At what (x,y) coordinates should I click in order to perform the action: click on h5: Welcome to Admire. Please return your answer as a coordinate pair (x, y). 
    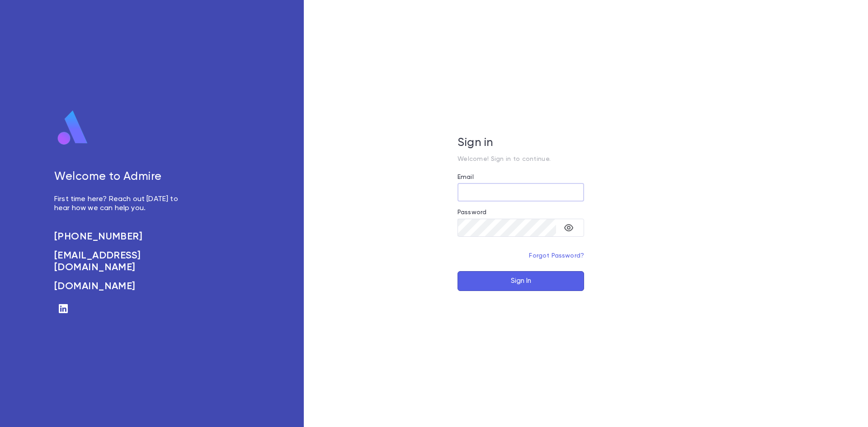
    Looking at the image, I should click on (121, 177).